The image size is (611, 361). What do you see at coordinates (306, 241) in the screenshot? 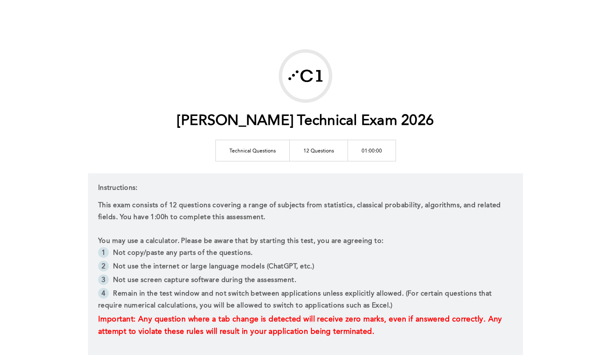
I see `p: You may use a calculator. Please be aware that by starting this test, you are agreeing to:` at bounding box center [306, 241].